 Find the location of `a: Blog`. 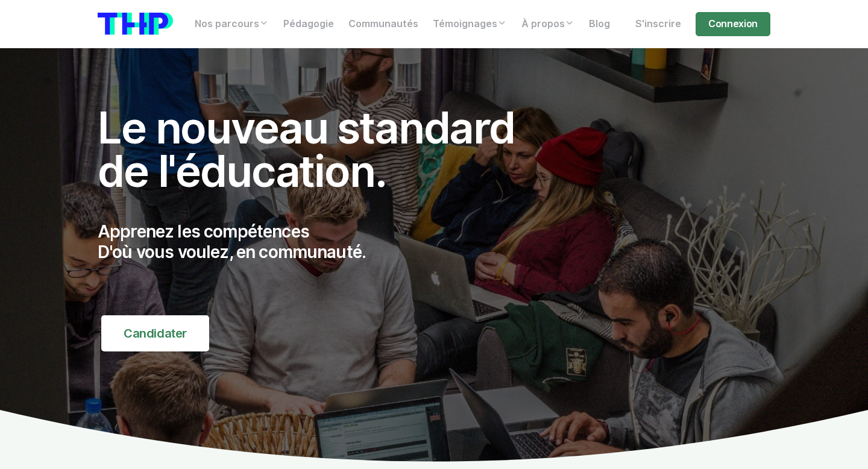

a: Blog is located at coordinates (600, 24).